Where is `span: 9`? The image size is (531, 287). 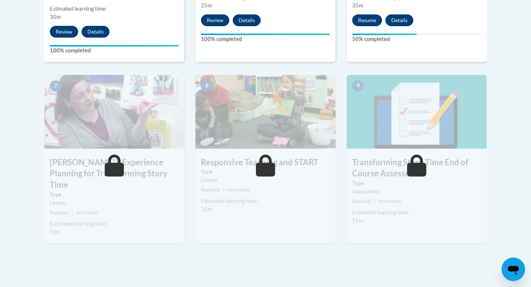
span: 9 is located at coordinates (358, 86).